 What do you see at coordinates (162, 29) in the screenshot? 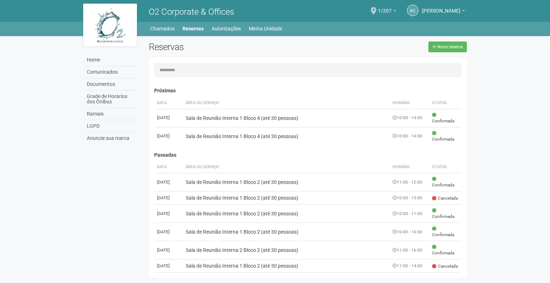
I see `a: Chamados` at bounding box center [162, 29].